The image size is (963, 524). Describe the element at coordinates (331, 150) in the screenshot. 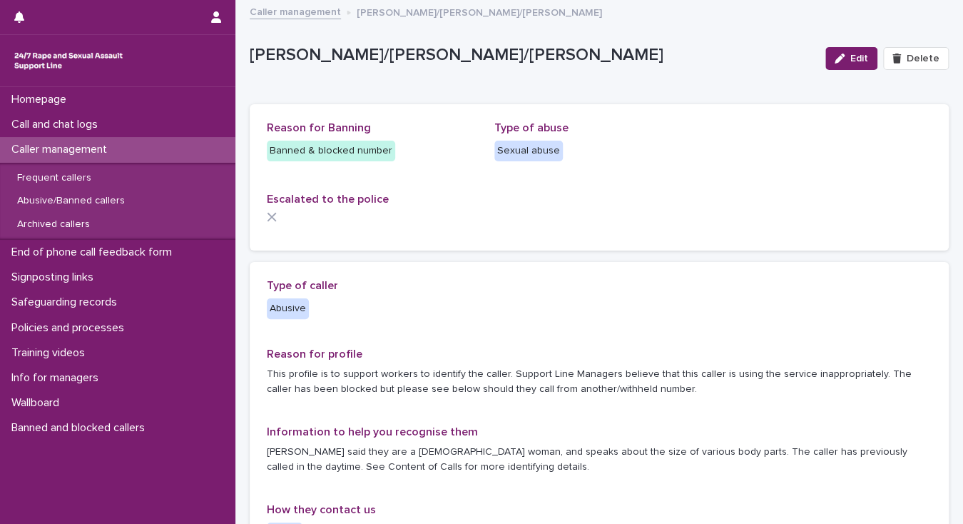

I see `div: Banned & blocked number` at that location.